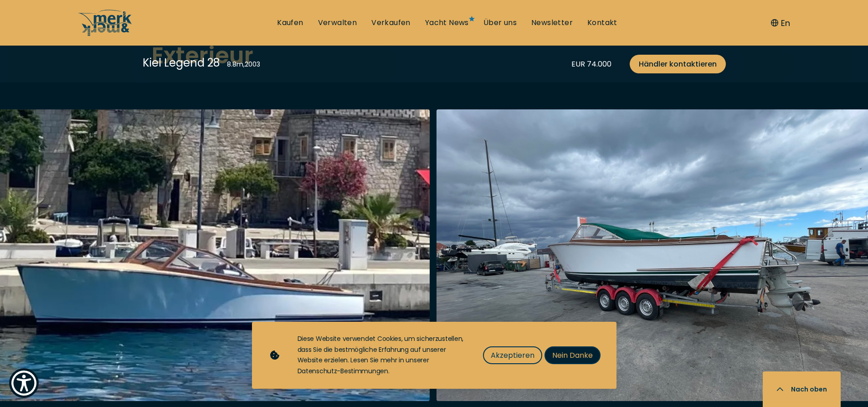 Image resolution: width=868 pixels, height=407 pixels. What do you see at coordinates (802, 389) in the screenshot?
I see `button: Nach oben` at bounding box center [802, 389].